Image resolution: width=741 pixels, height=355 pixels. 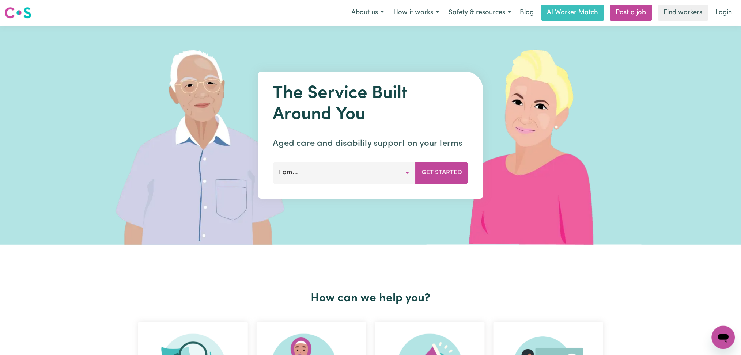 What do you see at coordinates (573, 13) in the screenshot?
I see `a: AI Worker Match` at bounding box center [573, 13].